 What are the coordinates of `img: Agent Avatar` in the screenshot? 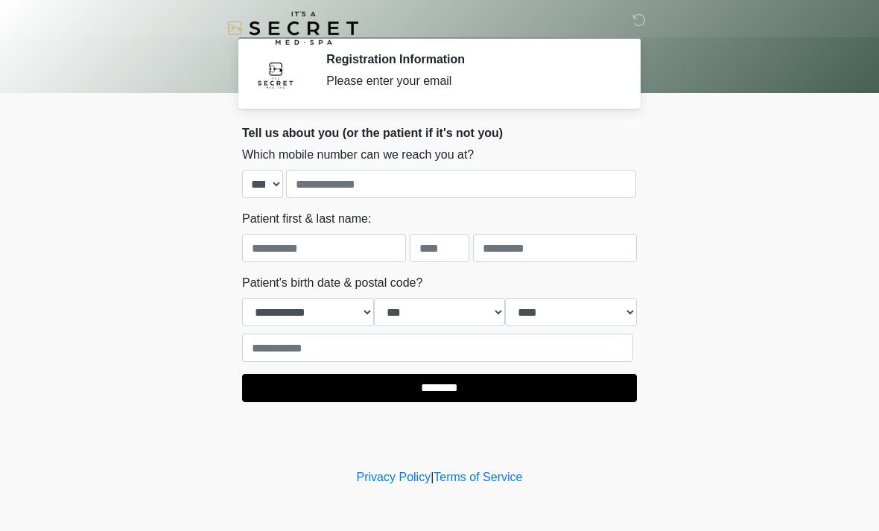 It's located at (276, 74).